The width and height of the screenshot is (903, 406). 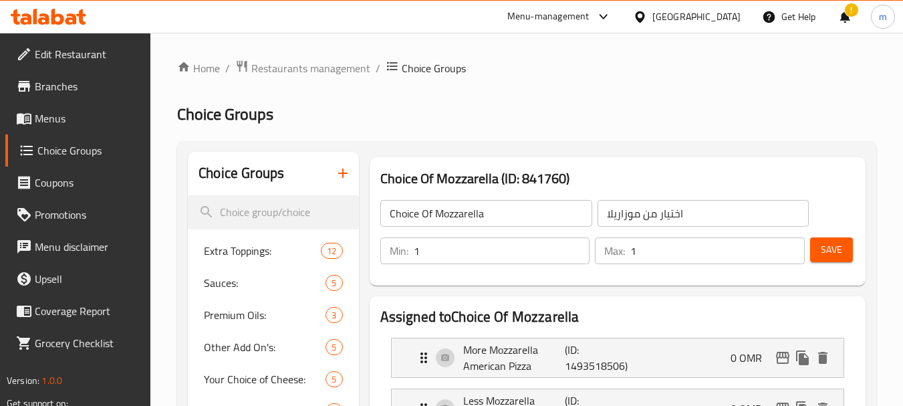 I want to click on span: Menu disclaimer, so click(x=88, y=247).